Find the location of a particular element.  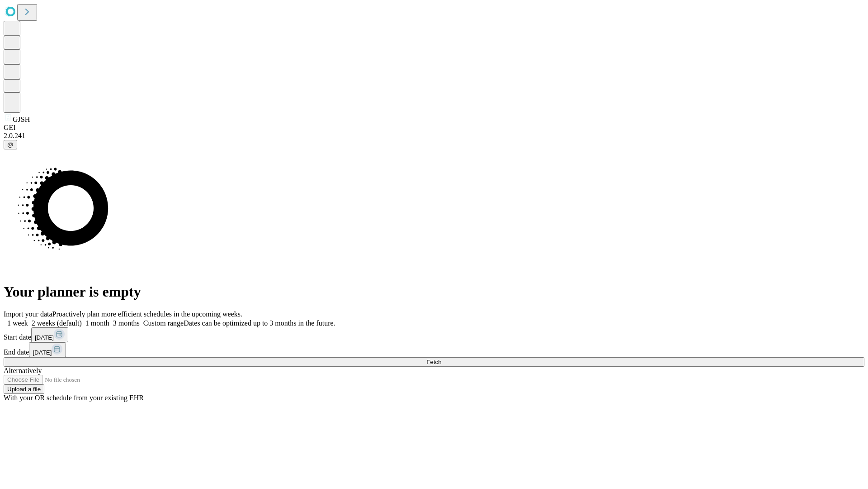

span: 1 week is located at coordinates (18, 323).